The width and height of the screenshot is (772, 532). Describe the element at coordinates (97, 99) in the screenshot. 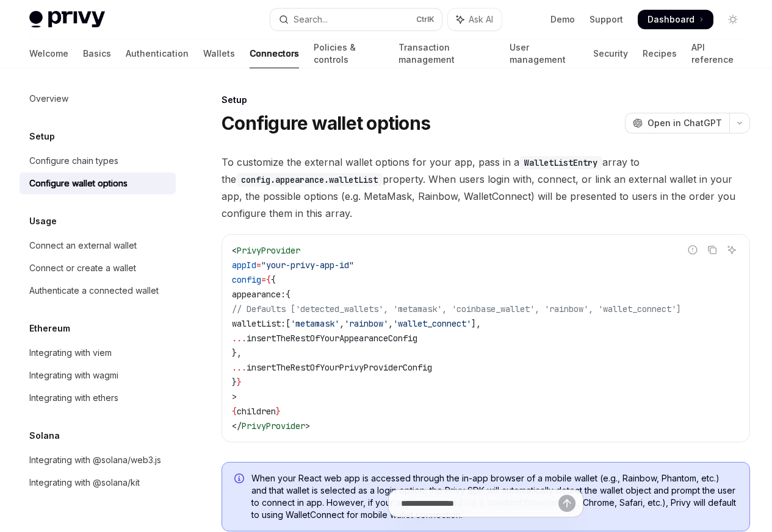

I see `a: Overview` at that location.